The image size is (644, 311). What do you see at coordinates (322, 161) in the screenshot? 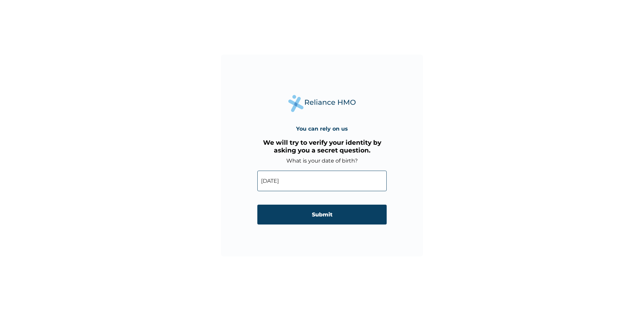
I see `label: What is your date of birth?` at bounding box center [322, 161].